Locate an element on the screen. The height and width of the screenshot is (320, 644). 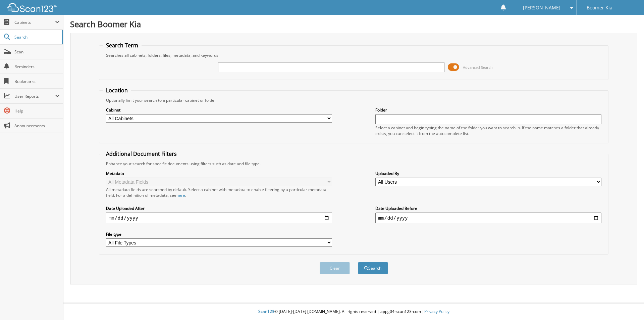
label: Cabinet is located at coordinates (219, 109).